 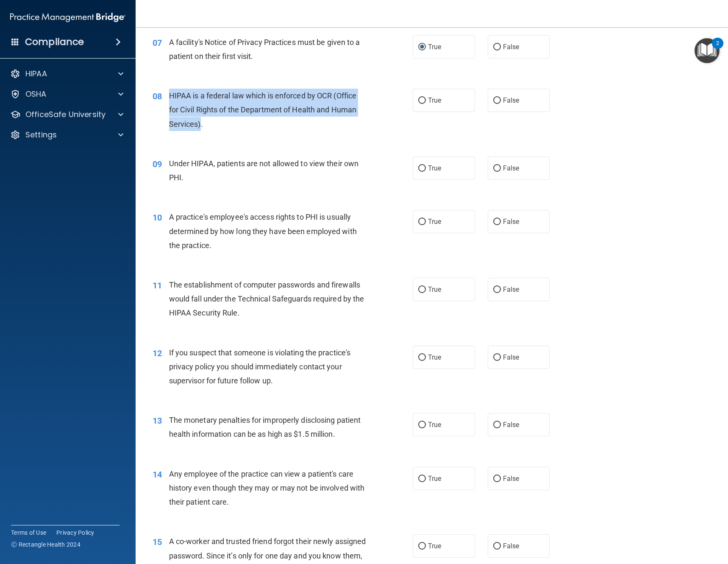 I want to click on span: 14, so click(x=157, y=474).